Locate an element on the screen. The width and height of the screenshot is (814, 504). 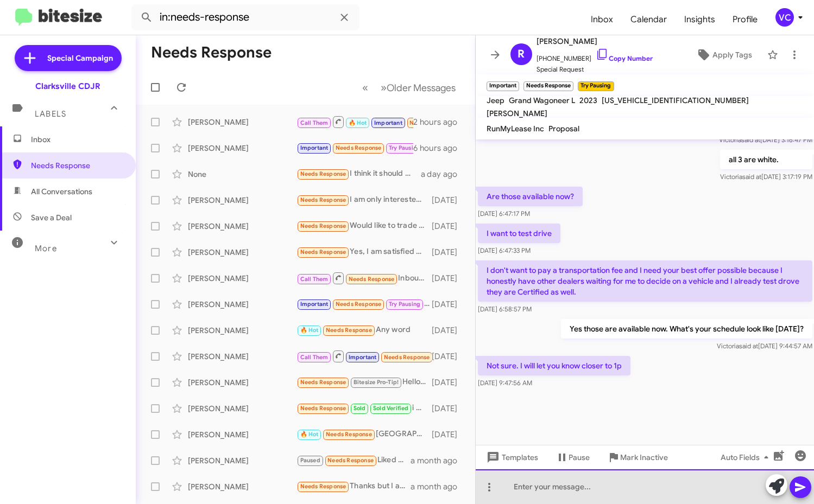
div: Thanks but I am no longer interested. I bought something else. is located at coordinates (354, 486).